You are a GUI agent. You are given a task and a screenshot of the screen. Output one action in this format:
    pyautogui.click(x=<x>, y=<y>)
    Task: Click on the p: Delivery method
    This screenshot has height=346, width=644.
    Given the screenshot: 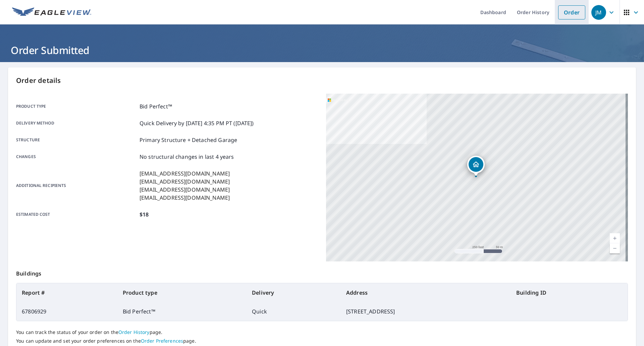 What is the action you would take?
    pyautogui.click(x=77, y=123)
    